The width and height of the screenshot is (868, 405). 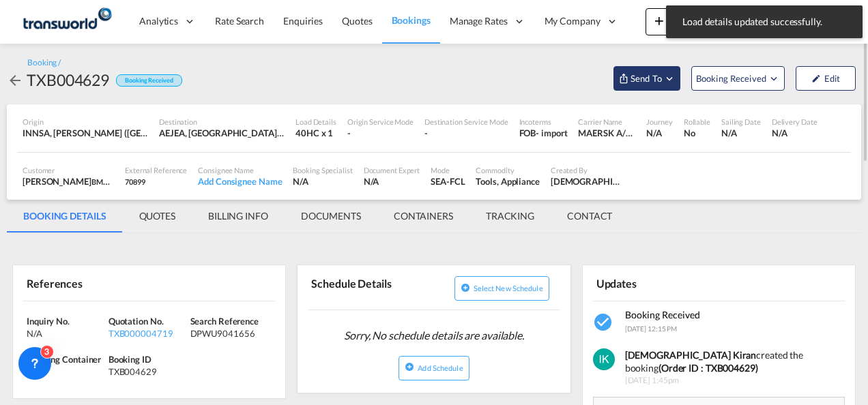 I want to click on div: Journey, so click(x=659, y=121).